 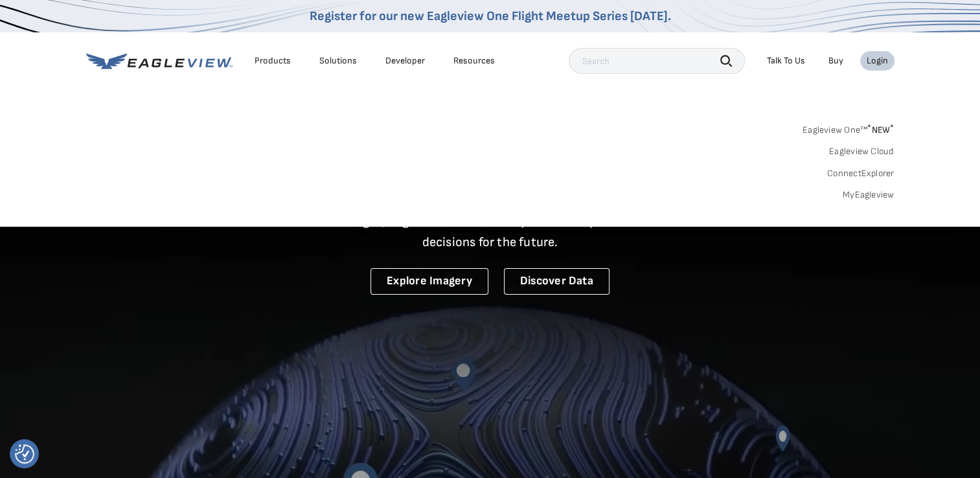 I want to click on div: Resources, so click(x=474, y=61).